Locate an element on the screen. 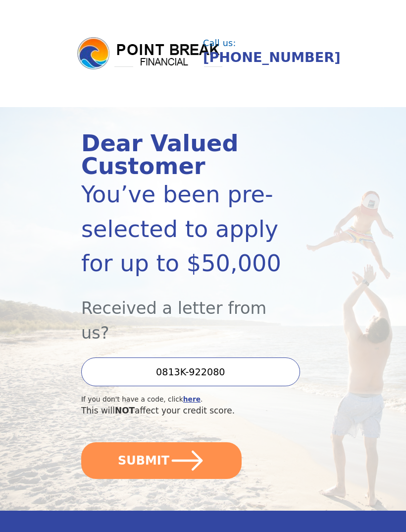 This screenshot has width=406, height=532. div: This will affect your credit score. is located at coordinates (185, 411).